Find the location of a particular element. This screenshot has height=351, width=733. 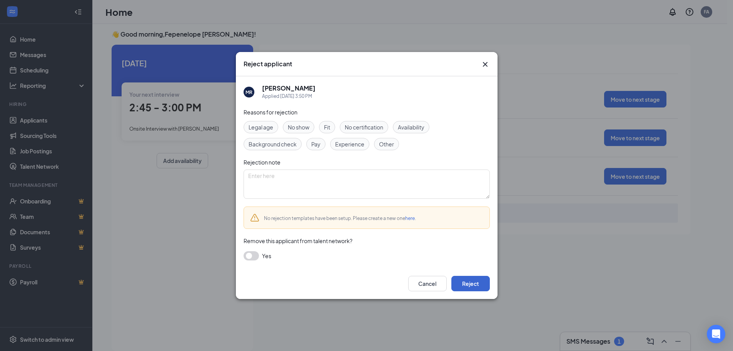

span: Experience is located at coordinates (350, 144).